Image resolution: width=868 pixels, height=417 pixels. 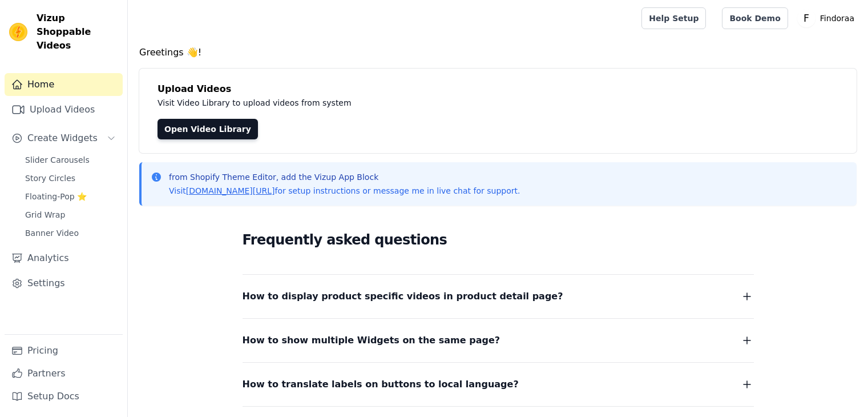 I want to click on img: Vizup, so click(x=19, y=32).